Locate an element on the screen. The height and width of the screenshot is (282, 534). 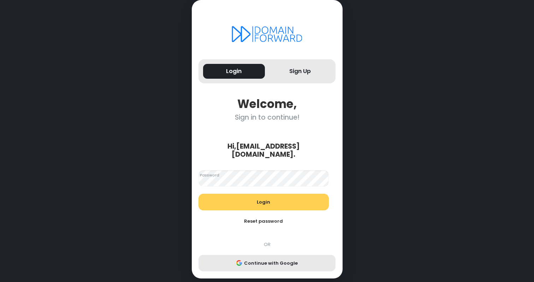
button: Reset password is located at coordinates (263, 221).